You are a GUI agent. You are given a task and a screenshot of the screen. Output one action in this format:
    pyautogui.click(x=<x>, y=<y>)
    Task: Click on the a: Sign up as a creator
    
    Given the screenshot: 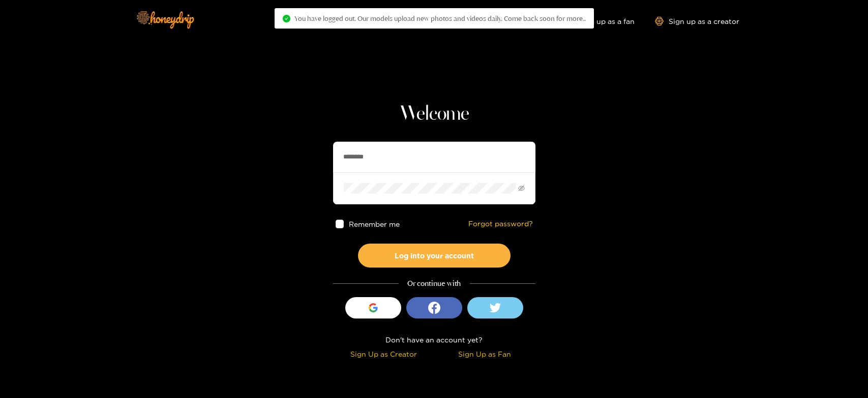 What is the action you would take?
    pyautogui.click(x=698, y=21)
    